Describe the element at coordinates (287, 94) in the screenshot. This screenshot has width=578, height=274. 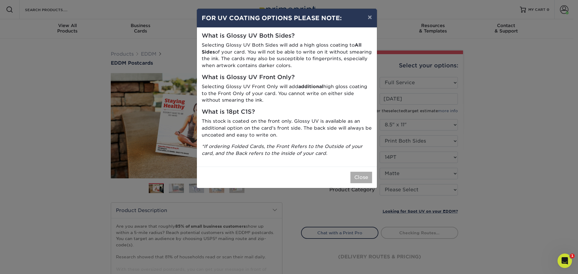
I see `p: Selecting Glossy UV Front Only will add high gloss coating to the Front Only of your card. You ca...` at that location.